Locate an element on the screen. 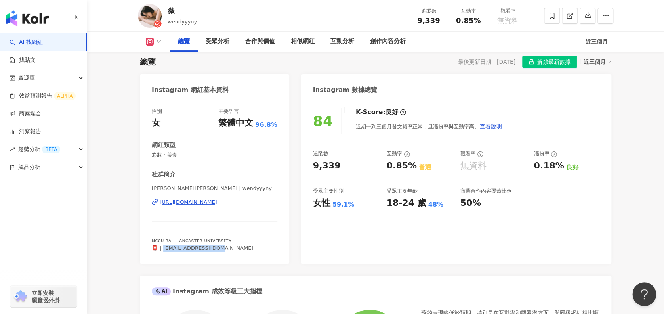  div: 繁體中文 is located at coordinates (236, 123).